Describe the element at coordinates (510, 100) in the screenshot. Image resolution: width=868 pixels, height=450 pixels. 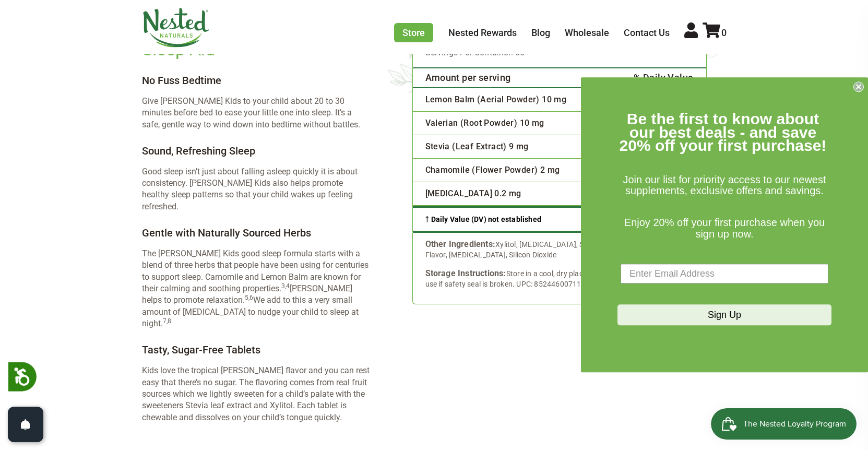
I see `td: Lemon Balm (Aerial Powder) 10 mg` at that location.